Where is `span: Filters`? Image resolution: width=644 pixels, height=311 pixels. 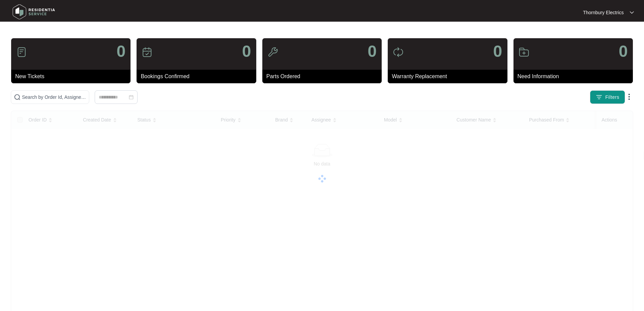 span: Filters is located at coordinates (612, 97).